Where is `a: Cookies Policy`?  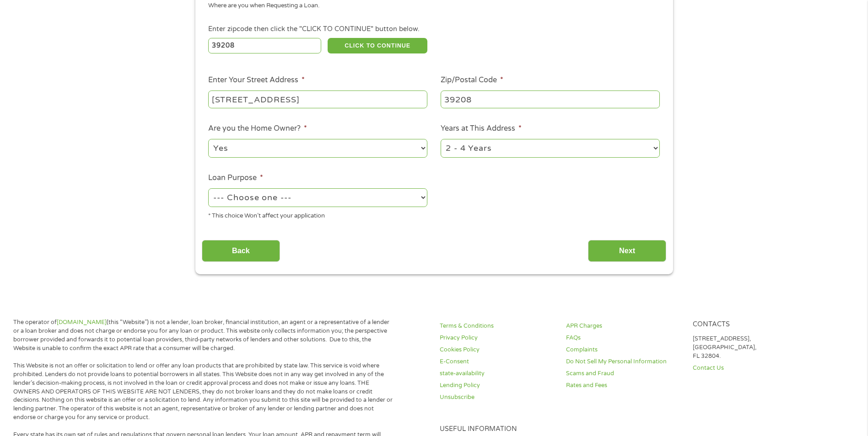
a: Cookies Policy is located at coordinates (497, 350).